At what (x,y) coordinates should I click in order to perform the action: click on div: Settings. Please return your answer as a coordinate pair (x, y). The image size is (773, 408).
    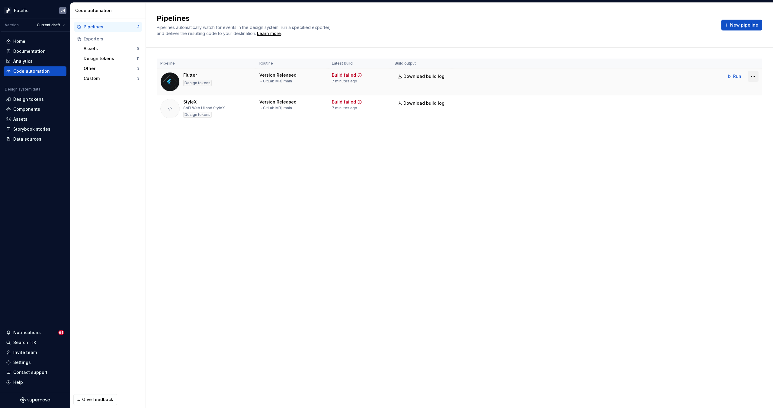
    Looking at the image, I should click on (22, 363).